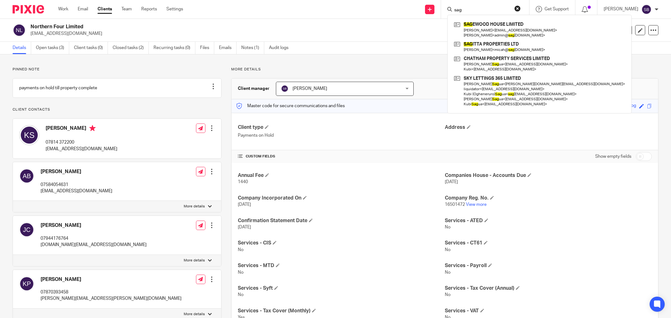 This screenshot has width=671, height=318. What do you see at coordinates (81, 143) in the screenshot?
I see `p: 07814 372200` at bounding box center [81, 143].